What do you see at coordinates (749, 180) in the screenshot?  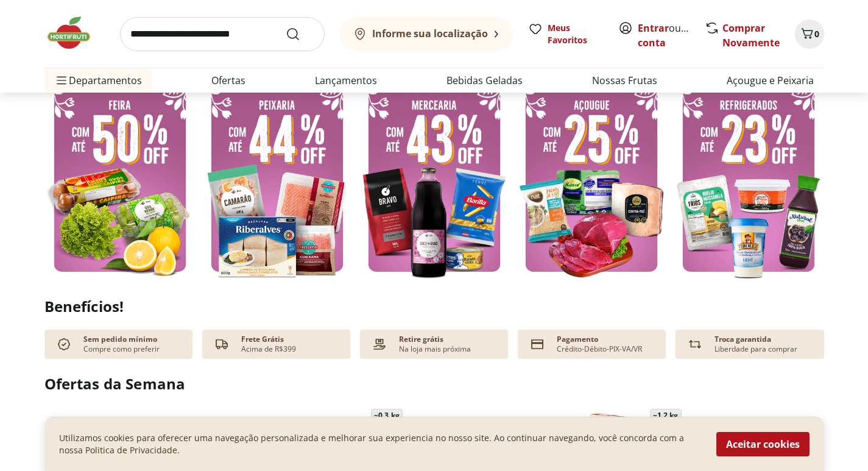 I see `img: resfriados` at bounding box center [749, 180].